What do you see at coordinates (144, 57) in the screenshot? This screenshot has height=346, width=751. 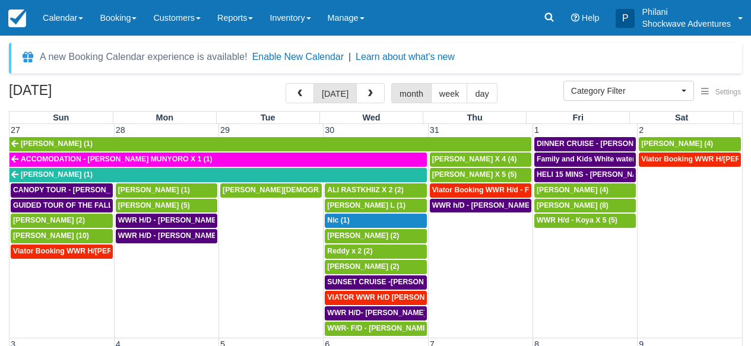 I see `div: A new Booking Calendar experience is available!` at bounding box center [144, 57].